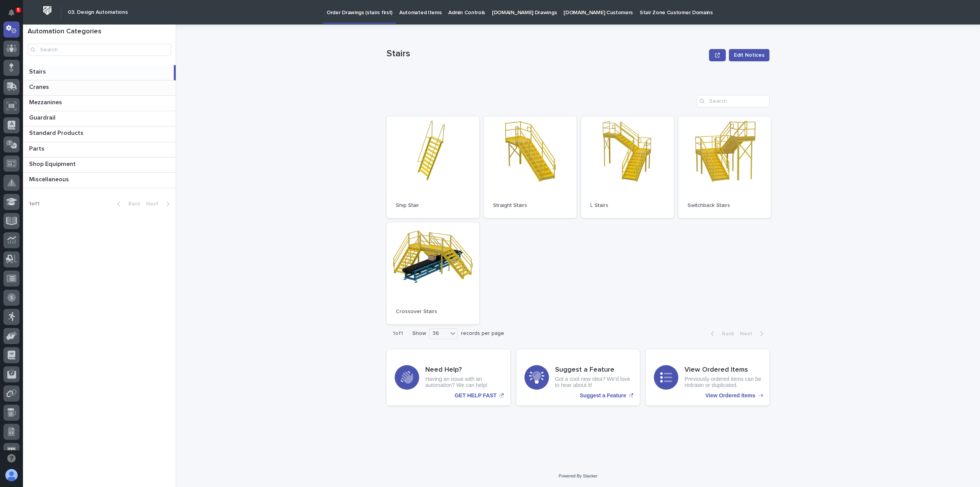 Image resolution: width=980 pixels, height=487 pixels. I want to click on button: users-avatar, so click(12, 475).